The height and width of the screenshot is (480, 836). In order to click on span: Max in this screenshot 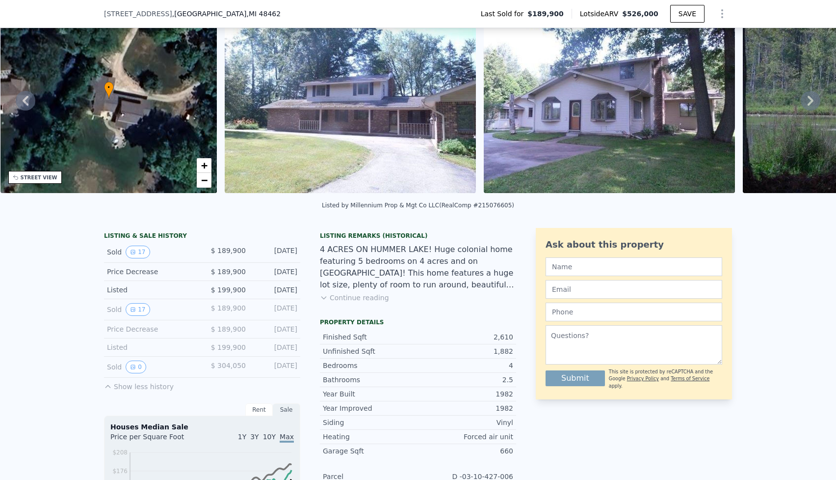, I will do `click(287, 437)`.